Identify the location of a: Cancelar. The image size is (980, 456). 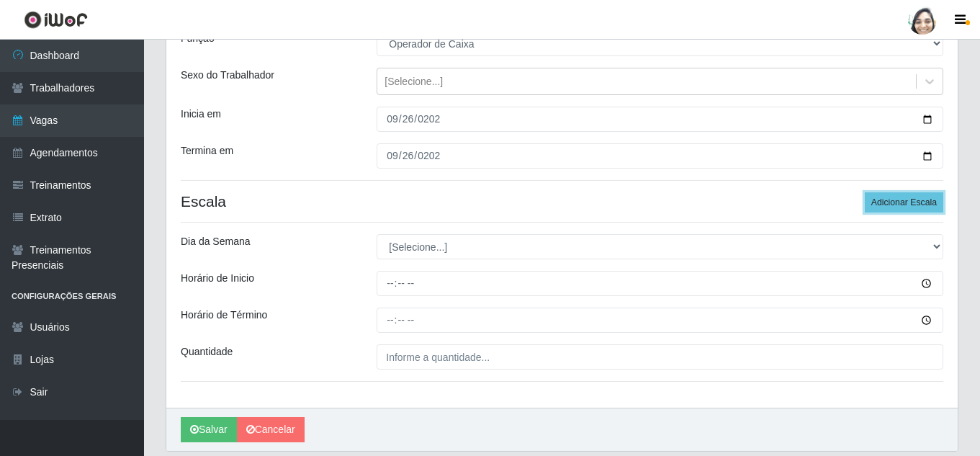
(270, 429).